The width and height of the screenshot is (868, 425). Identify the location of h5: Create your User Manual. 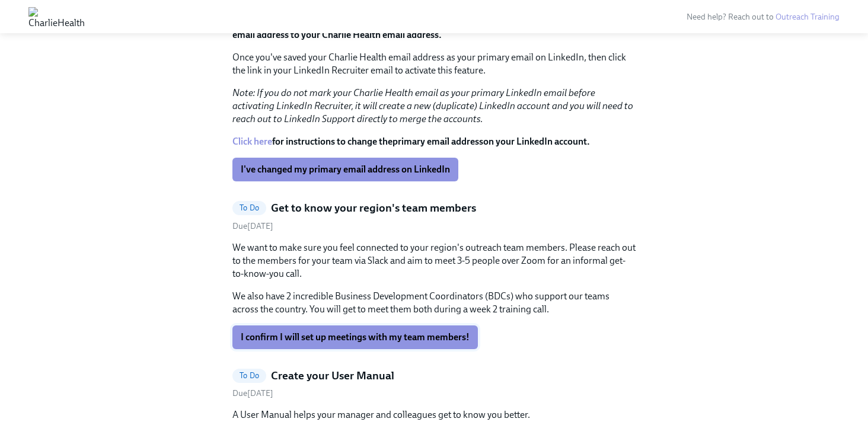
(333, 376).